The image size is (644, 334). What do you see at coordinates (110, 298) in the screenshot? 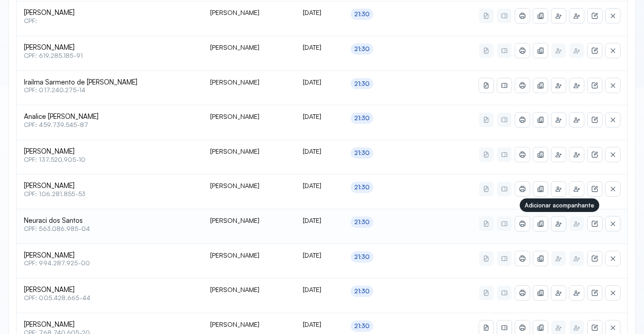
I see `span: CPF: 005.428.665-44` at bounding box center [110, 298].